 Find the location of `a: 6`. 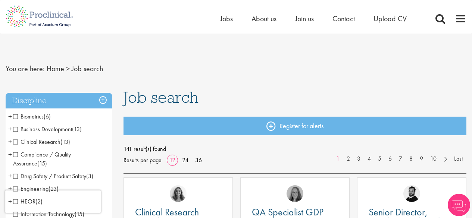

a: 6 is located at coordinates (390, 159).